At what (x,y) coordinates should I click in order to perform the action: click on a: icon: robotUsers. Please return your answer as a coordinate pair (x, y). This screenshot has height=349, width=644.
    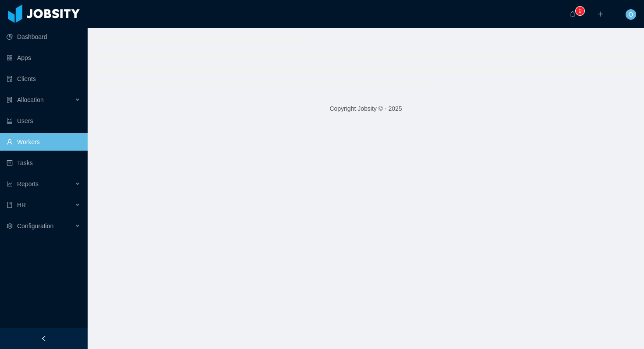
    Looking at the image, I should click on (43, 121).